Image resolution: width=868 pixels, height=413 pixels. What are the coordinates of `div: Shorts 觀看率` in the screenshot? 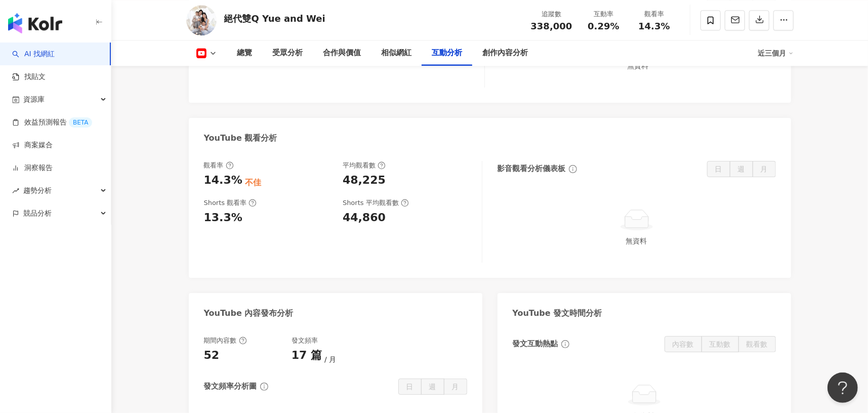 It's located at (230, 203).